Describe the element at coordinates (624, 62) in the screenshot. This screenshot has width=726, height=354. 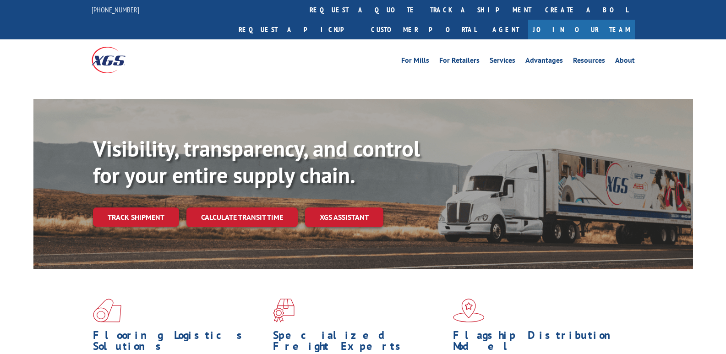
I see `a: About` at that location.